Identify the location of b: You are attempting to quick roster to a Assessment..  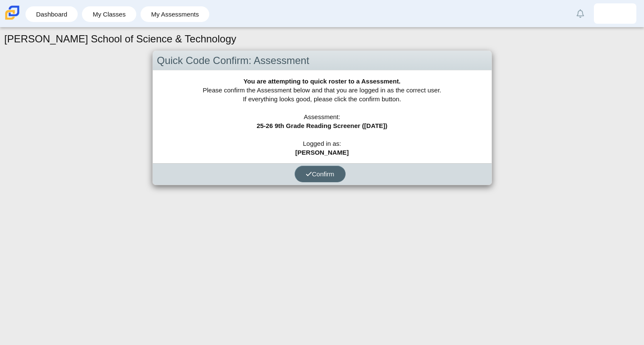
(322, 81).